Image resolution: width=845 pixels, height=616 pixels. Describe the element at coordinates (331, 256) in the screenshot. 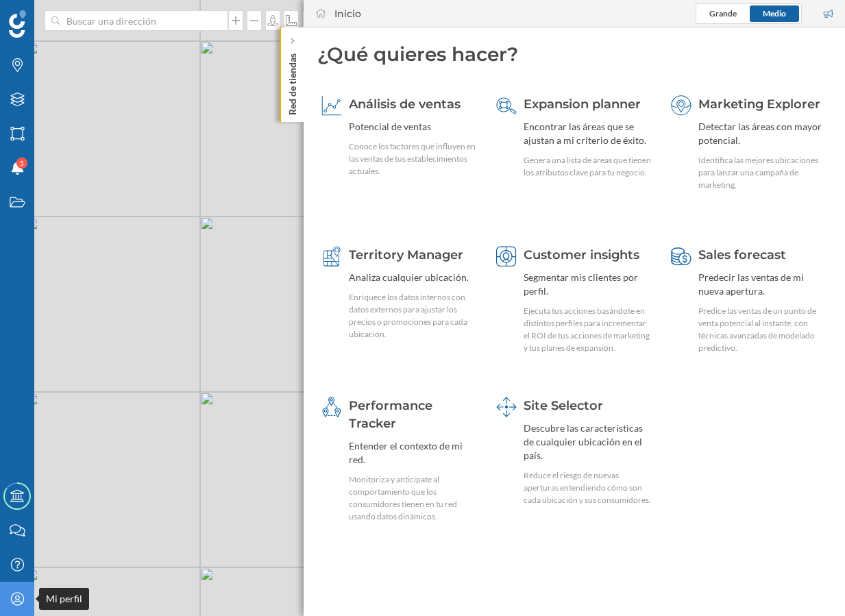

I see `img: territory-manager.svg` at that location.